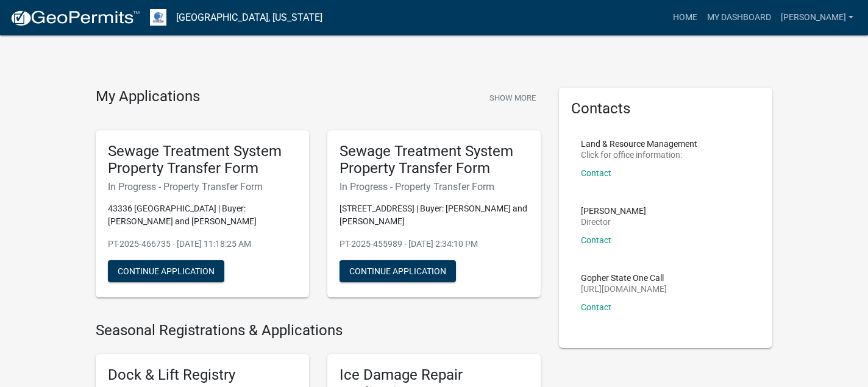 The height and width of the screenshot is (387, 868). Describe the element at coordinates (613, 222) in the screenshot. I see `p: Director` at that location.